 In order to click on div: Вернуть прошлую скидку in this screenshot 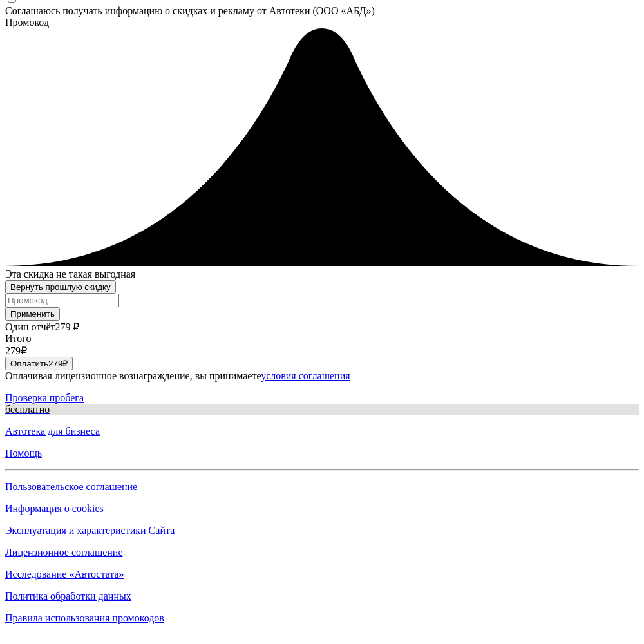, I will do `click(61, 287)`.